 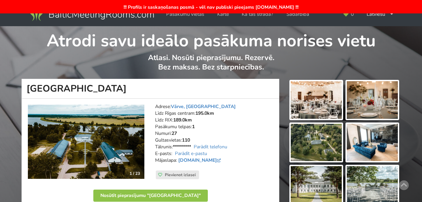 I want to click on strong: 1, so click(x=193, y=126).